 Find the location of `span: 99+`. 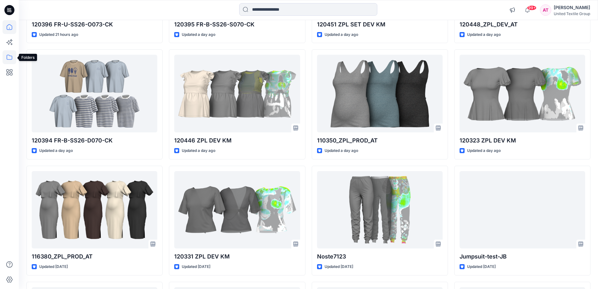

span: 99+ is located at coordinates (532, 8).